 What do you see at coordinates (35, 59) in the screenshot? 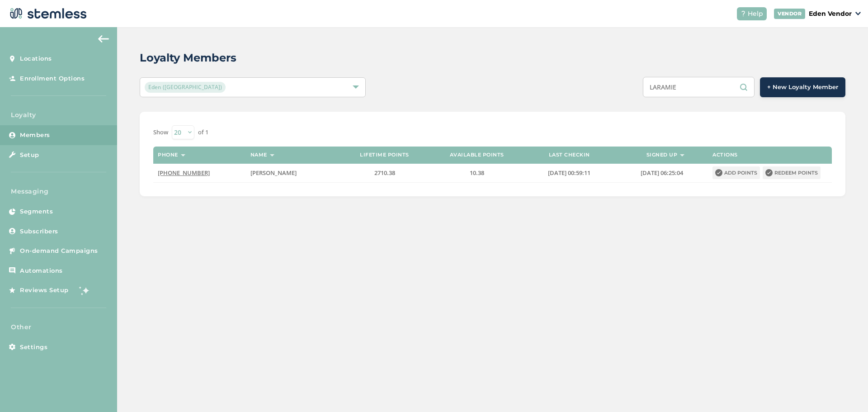
I see `span: Locations` at bounding box center [35, 59].